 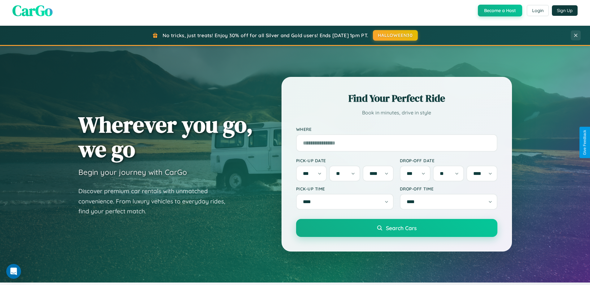 What do you see at coordinates (397, 98) in the screenshot?
I see `h2: Find Your Perfect Ride` at bounding box center [397, 98].